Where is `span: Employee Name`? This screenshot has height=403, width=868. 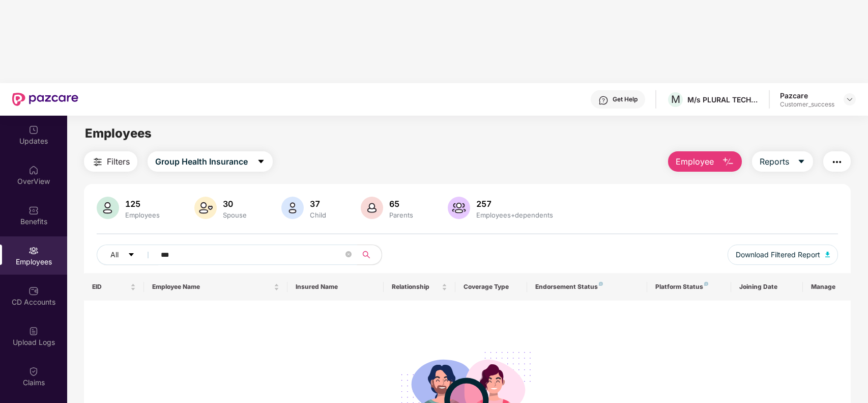 span: Employee Name is located at coordinates (213, 287).